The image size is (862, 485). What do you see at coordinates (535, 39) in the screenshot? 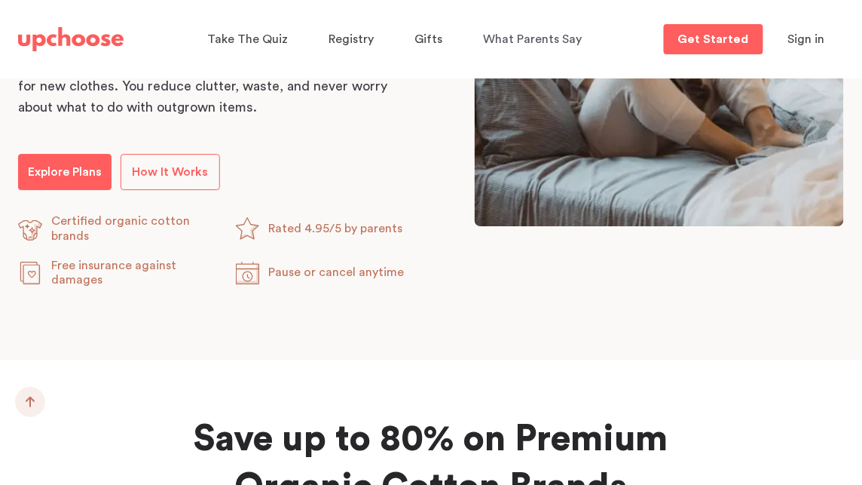
I see `a: What Parents Say` at bounding box center [535, 39].